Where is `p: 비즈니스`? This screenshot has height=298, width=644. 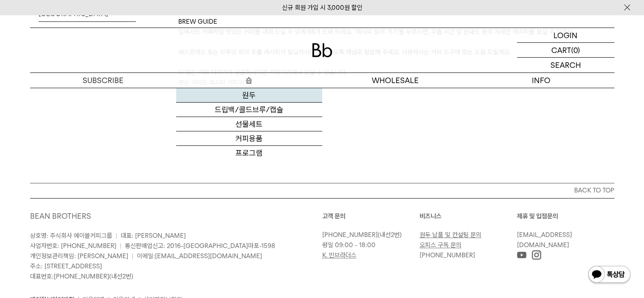 p: 비즈니스 is located at coordinates (468, 216).